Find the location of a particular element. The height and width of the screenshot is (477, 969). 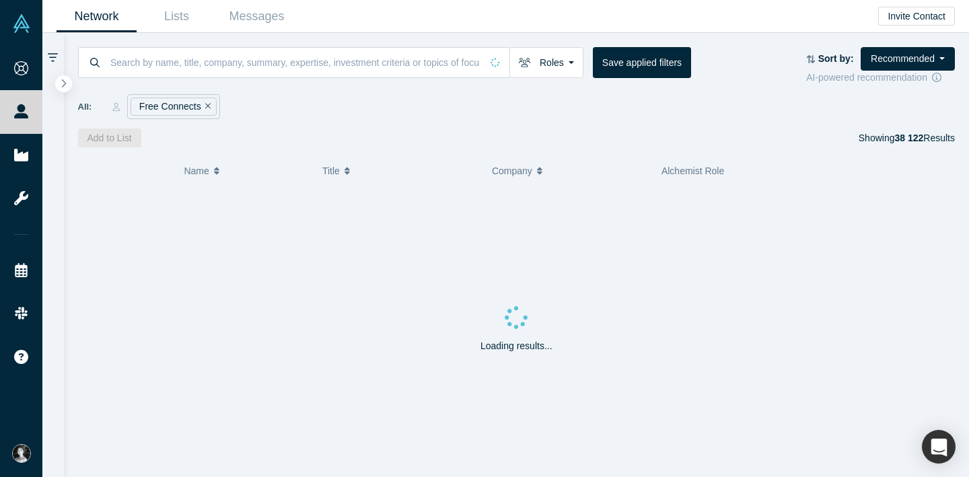

a: Messages is located at coordinates (256, 16).